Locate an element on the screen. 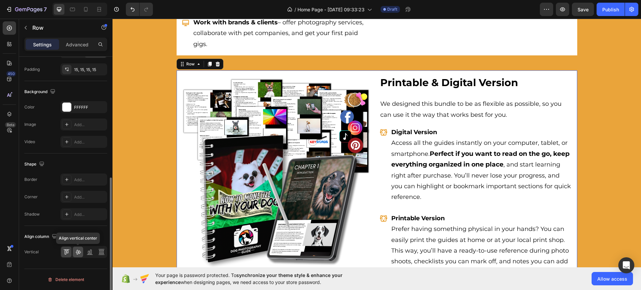  div: Row is located at coordinates (78, 45).